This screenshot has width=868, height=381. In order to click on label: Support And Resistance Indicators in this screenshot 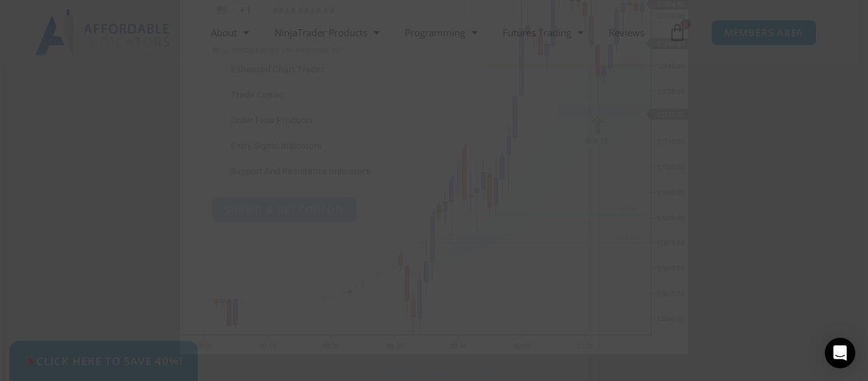, I will do `click(342, 171)`.